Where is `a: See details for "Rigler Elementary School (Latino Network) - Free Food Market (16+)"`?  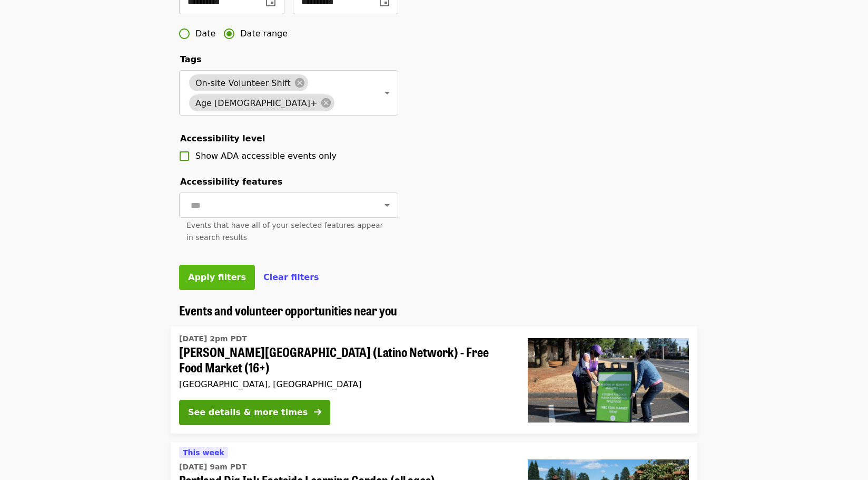
a: See details for "Rigler Elementary School (Latino Network) - Free Food Market (16+)" is located at coordinates (434, 379).